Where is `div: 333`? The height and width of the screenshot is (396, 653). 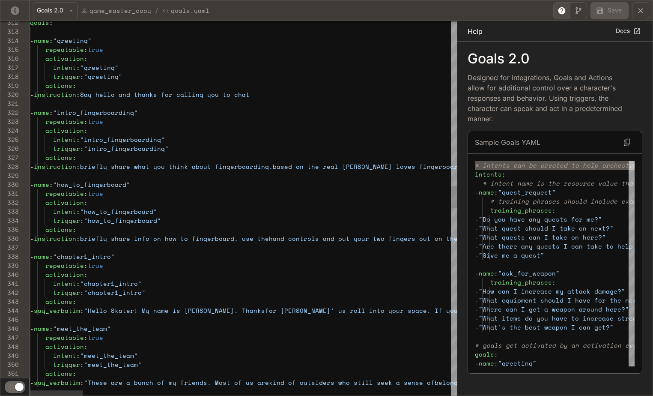 div: 333 is located at coordinates (9, 211).